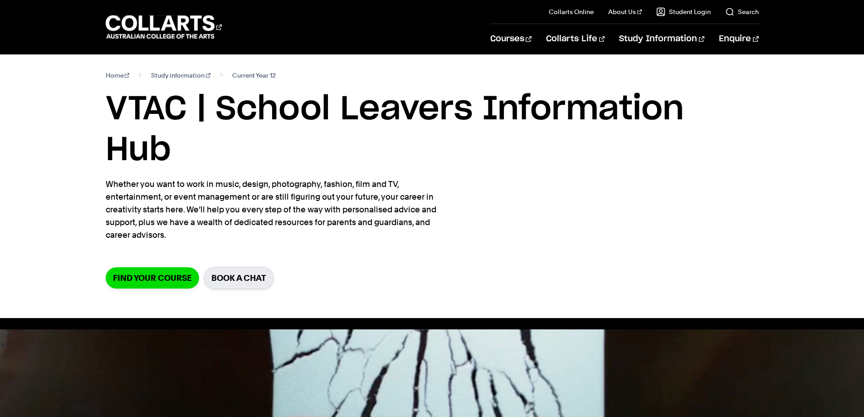 The image size is (864, 417). I want to click on a: Collarts Online, so click(571, 12).